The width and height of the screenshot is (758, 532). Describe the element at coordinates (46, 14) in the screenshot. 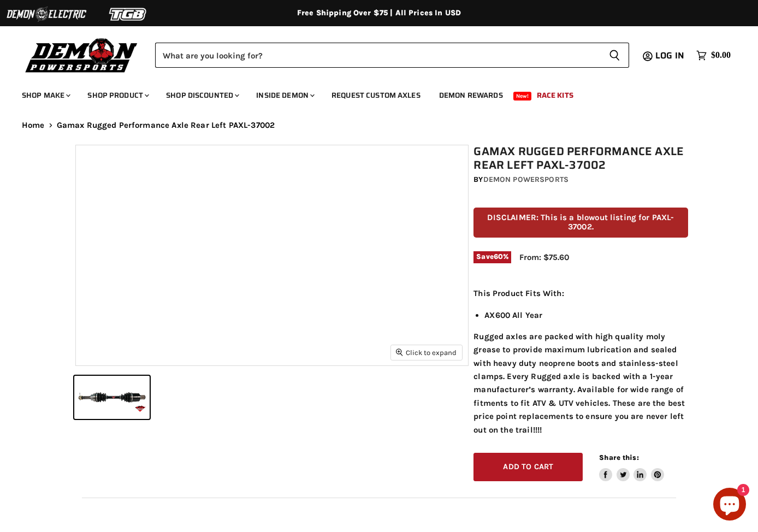

I see `img: Demon Electric Logo 2` at that location.